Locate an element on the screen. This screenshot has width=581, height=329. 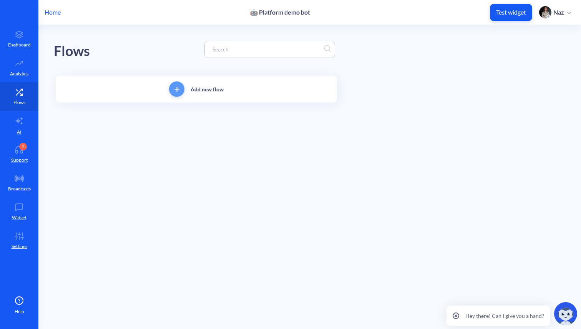
div: 5 is located at coordinates (23, 147).